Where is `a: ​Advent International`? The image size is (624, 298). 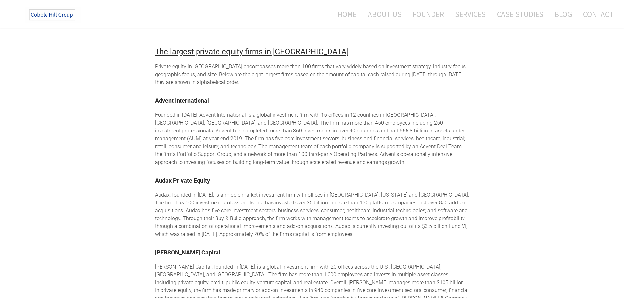
a: ​Advent International is located at coordinates (182, 101).